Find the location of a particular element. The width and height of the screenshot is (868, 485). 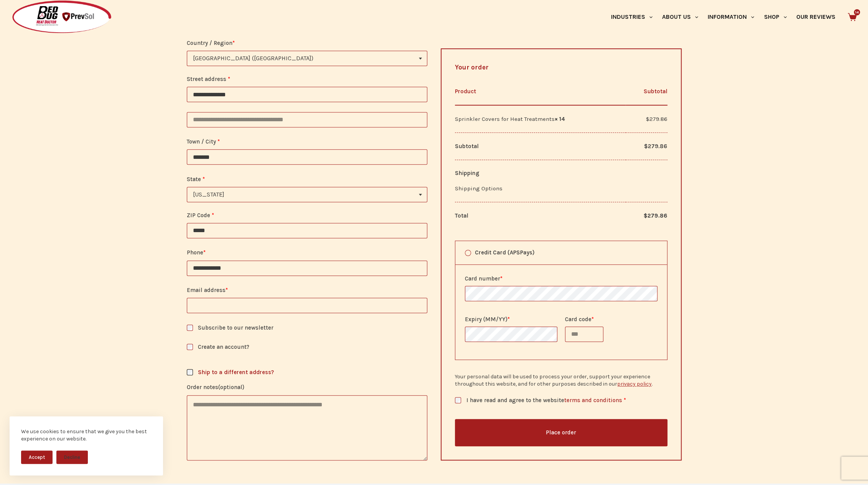

label: Email address is located at coordinates (307, 290).